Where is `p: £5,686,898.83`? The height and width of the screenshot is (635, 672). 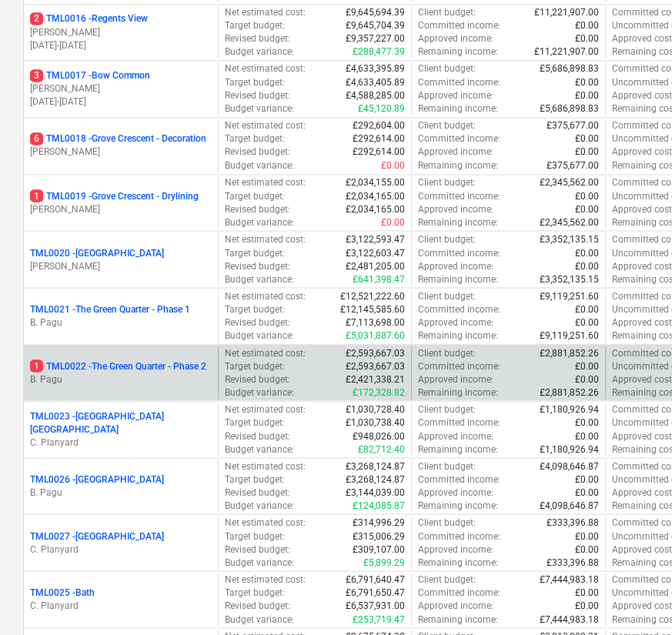 p: £5,686,898.83 is located at coordinates (569, 68).